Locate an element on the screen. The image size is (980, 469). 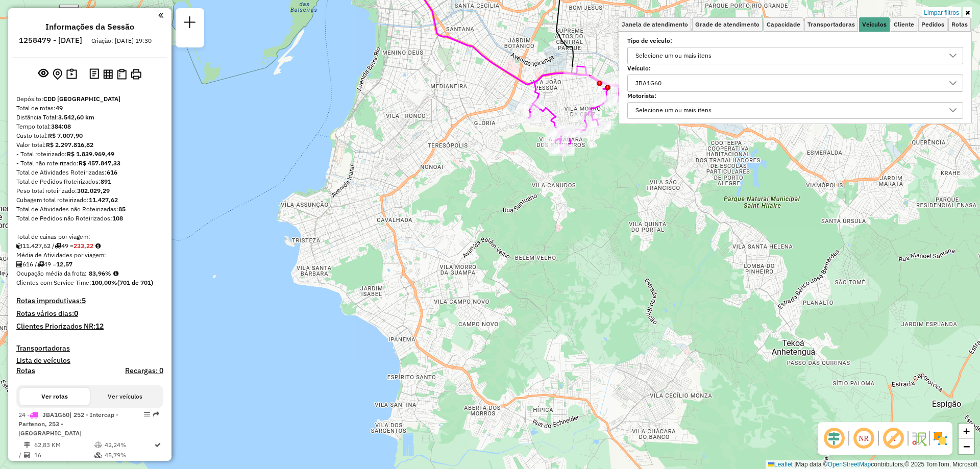
em: Opções is located at coordinates (147, 414).